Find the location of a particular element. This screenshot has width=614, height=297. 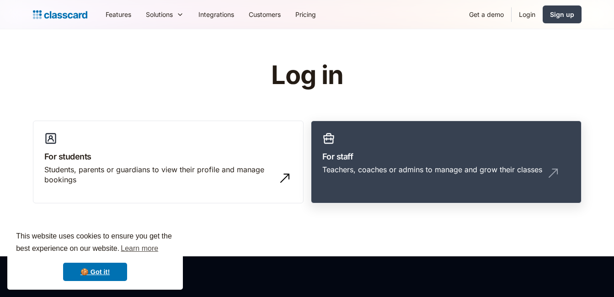

h1: Log in is located at coordinates (307, 75).